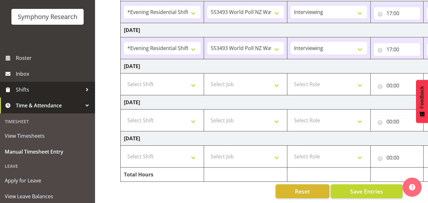  Describe the element at coordinates (422, 101) in the screenshot. I see `button: Feedback - Show survey` at that location.